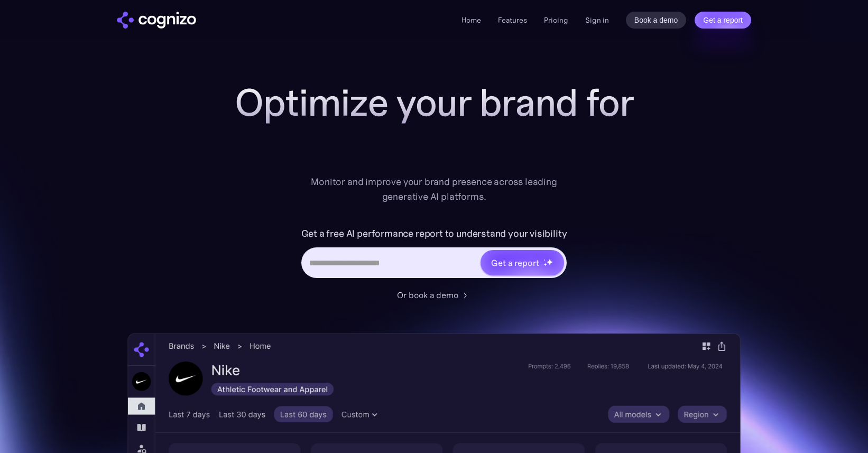  I want to click on a: Get a reportstarstarstar, so click(522, 262).